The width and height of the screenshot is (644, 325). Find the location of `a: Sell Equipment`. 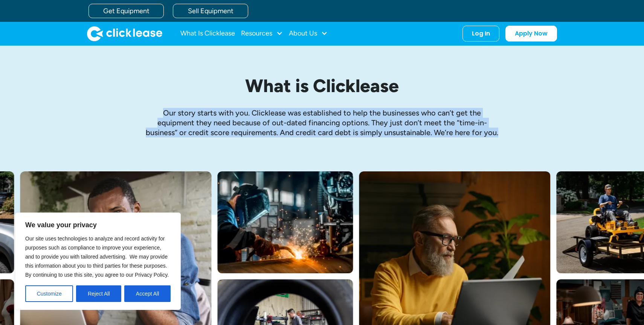

a: Sell Equipment is located at coordinates (210, 11).